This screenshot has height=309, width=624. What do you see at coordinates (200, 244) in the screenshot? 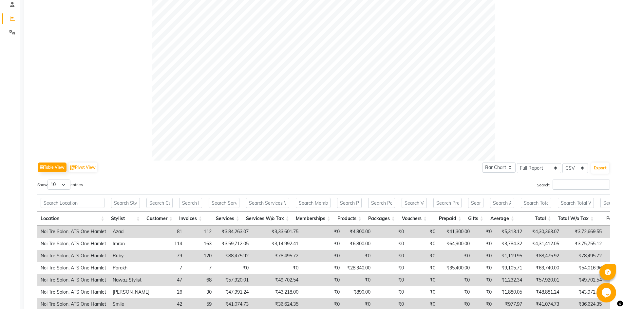
I see `td: 163` at bounding box center [200, 244].